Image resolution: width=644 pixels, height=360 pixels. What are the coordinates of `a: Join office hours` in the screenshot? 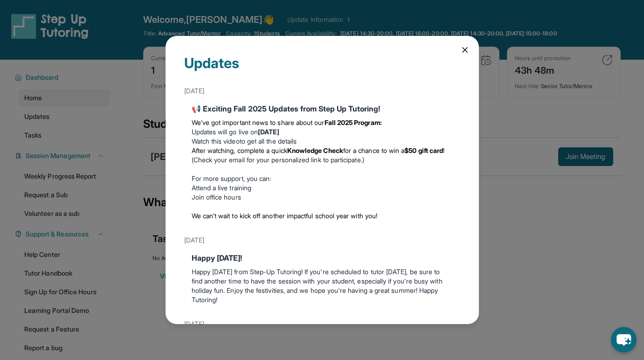 It's located at (216, 197).